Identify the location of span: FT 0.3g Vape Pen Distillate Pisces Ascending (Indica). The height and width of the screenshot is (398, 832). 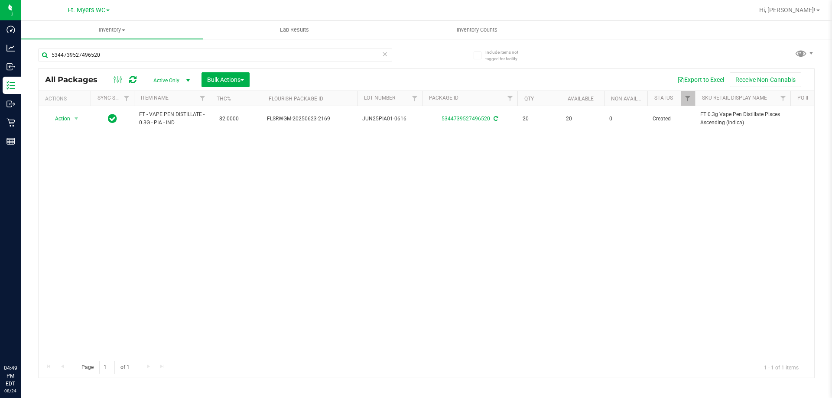
(743, 119).